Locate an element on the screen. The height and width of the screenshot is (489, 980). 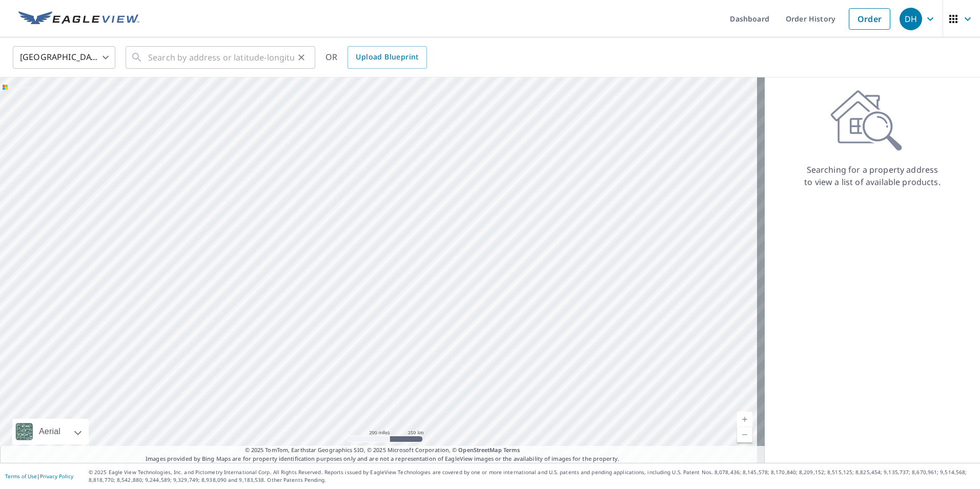
button: Clear is located at coordinates (301, 57).